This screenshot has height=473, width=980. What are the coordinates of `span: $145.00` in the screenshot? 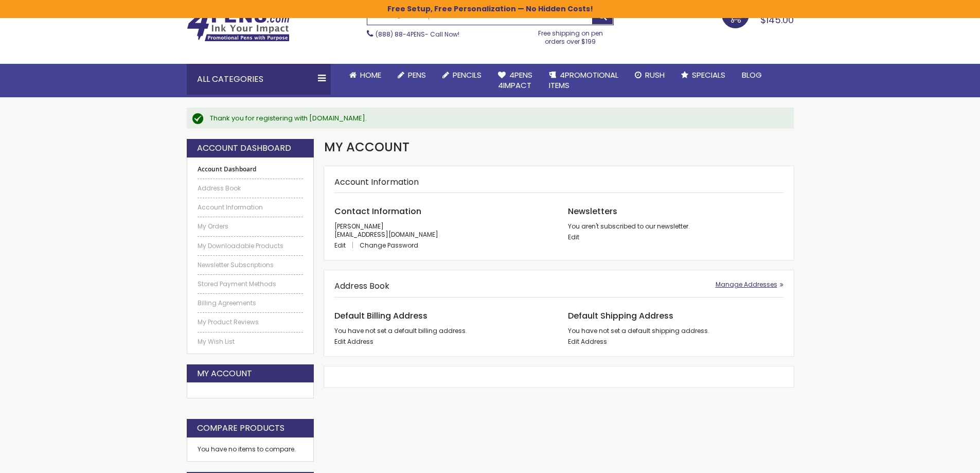 It's located at (777, 20).